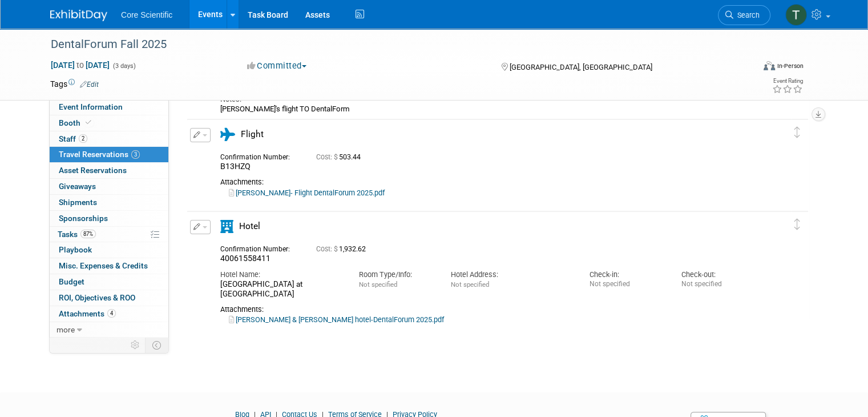  What do you see at coordinates (280, 275) in the screenshot?
I see `div: Hotel Name:` at bounding box center [280, 275].